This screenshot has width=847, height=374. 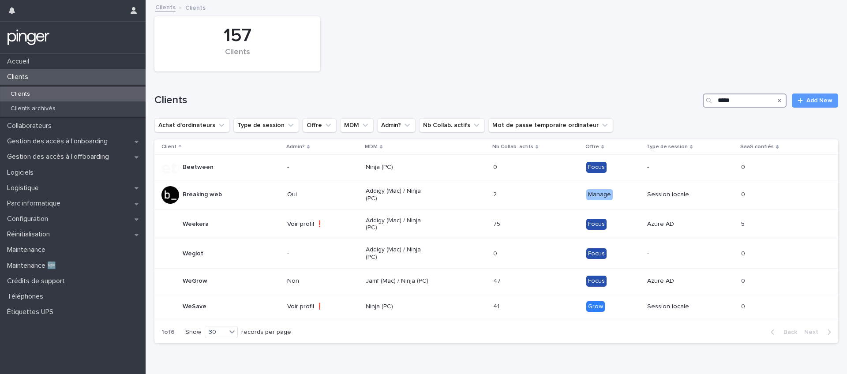 What do you see at coordinates (22, 172) in the screenshot?
I see `p: Logiciels` at bounding box center [22, 172].